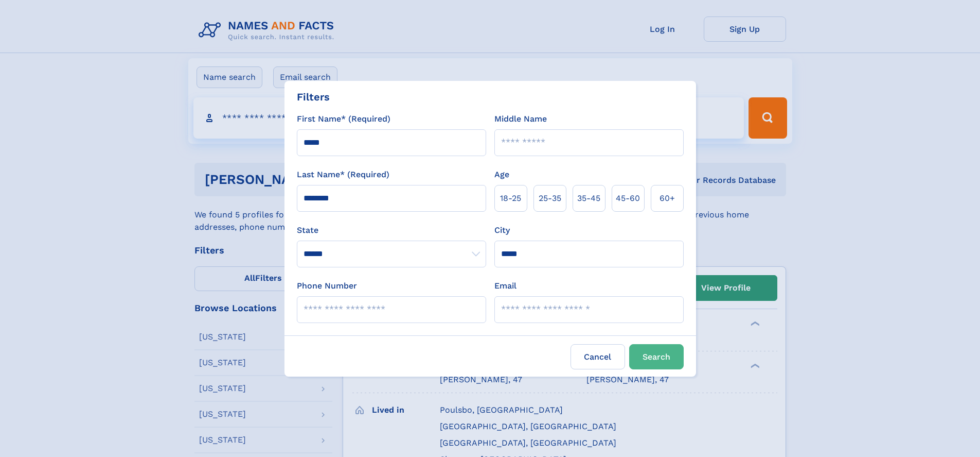 This screenshot has width=980, height=457. Describe the element at coordinates (344, 119) in the screenshot. I see `label: First Name* (Required)` at that location.